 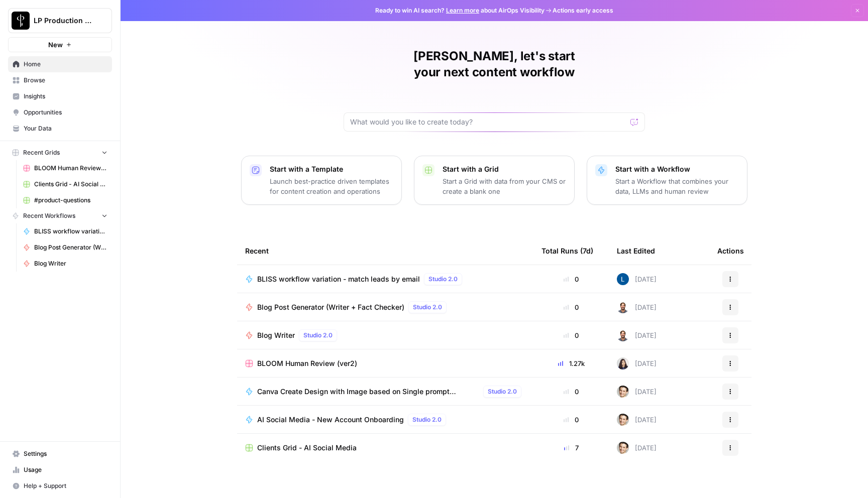 What do you see at coordinates (59, 21) in the screenshot?
I see `button: Workspace: LP Production Workloads` at bounding box center [59, 21].